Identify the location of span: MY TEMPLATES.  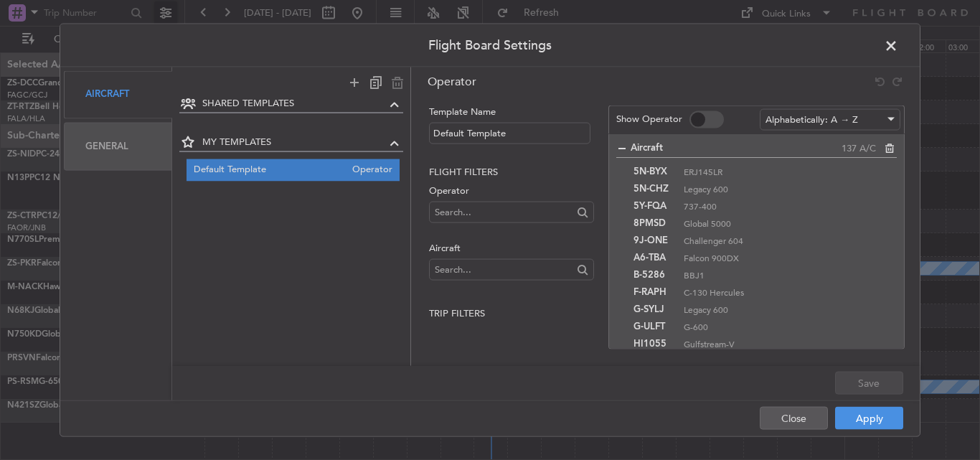
(295, 143).